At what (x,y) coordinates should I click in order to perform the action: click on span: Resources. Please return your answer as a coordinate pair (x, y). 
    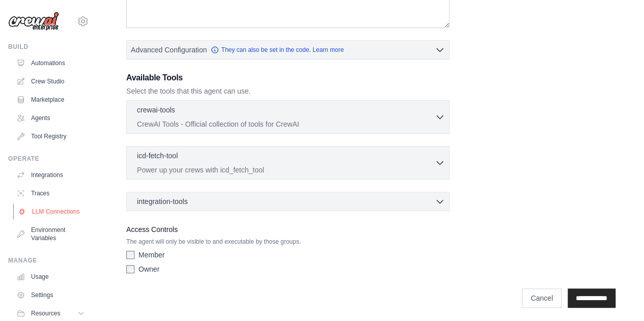
    Looking at the image, I should click on (45, 313).